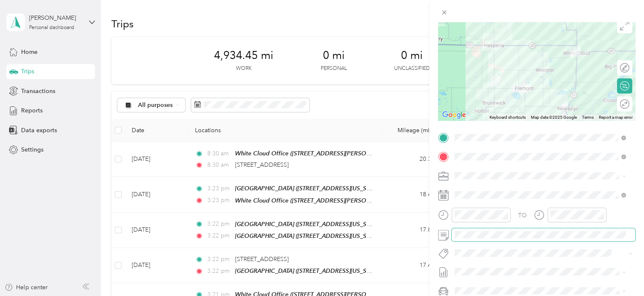 Image resolution: width=644 pixels, height=296 pixels. Describe the element at coordinates (454, 115) in the screenshot. I see `a: Open this area in Google Maps (opens a new window)` at that location.